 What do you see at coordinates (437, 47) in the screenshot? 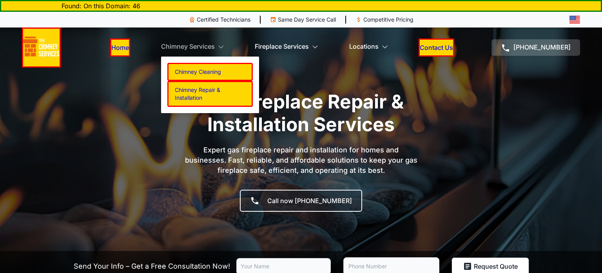
I see `a: Contact Us` at bounding box center [437, 47].